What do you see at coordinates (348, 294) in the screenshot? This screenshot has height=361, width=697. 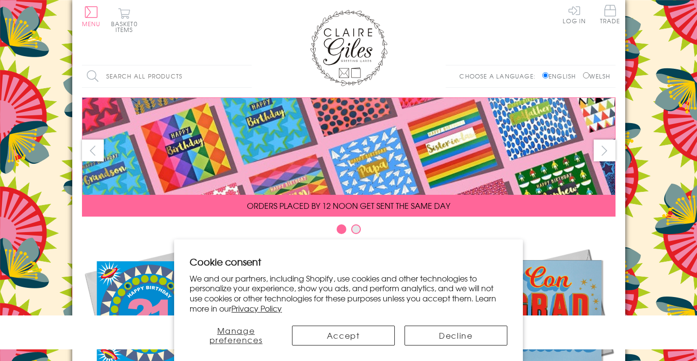 I see `p: We and our partners, including Shopify, use cookies and other technologies to personalize your ex...` at bounding box center [348, 294].